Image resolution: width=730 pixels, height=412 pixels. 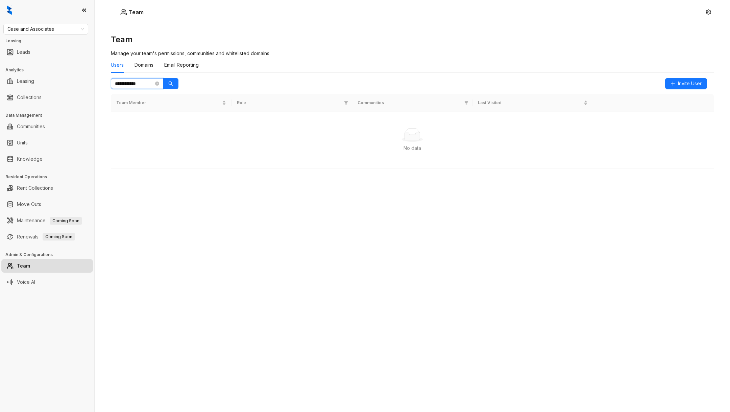 What do you see at coordinates (289, 103) in the screenshot?
I see `span: Role` at bounding box center [289, 103].